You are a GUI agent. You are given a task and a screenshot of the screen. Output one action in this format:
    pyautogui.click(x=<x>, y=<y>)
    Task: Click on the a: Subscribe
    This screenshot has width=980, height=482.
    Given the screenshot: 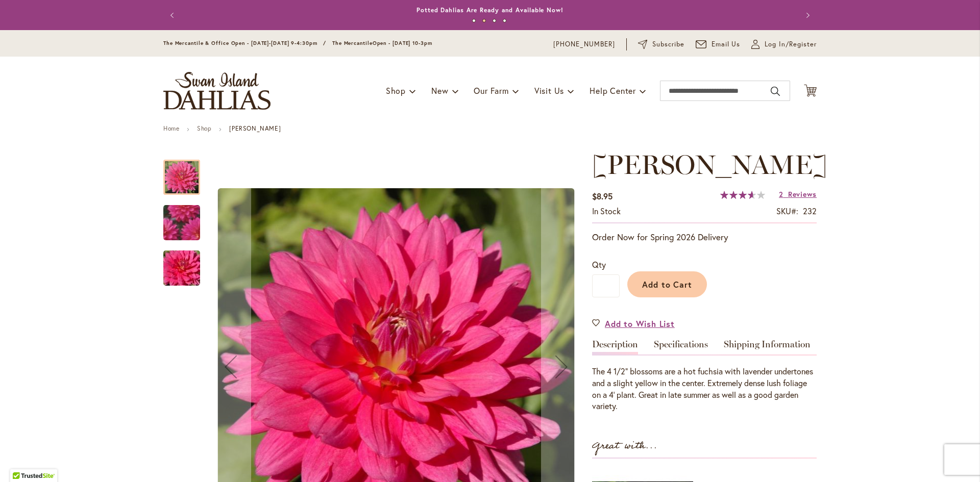 What is the action you would take?
    pyautogui.click(x=661, y=44)
    